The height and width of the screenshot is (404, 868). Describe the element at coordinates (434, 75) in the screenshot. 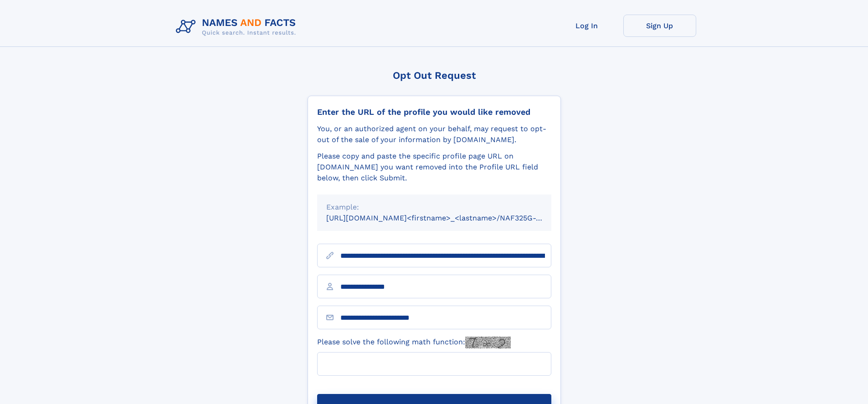

I see `div: Opt Out Request` at that location.